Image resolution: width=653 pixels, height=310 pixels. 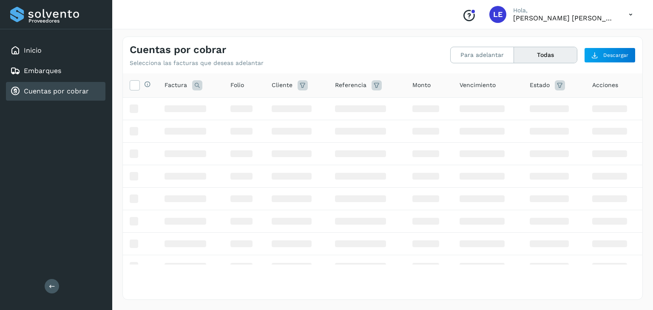 What do you see at coordinates (43, 71) in the screenshot?
I see `a: Embarques` at bounding box center [43, 71].